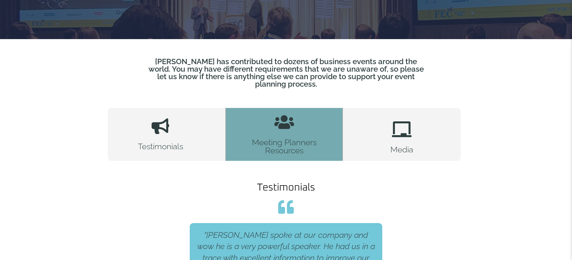 Image resolution: width=572 pixels, height=260 pixels. I want to click on h2: Media, so click(402, 149).